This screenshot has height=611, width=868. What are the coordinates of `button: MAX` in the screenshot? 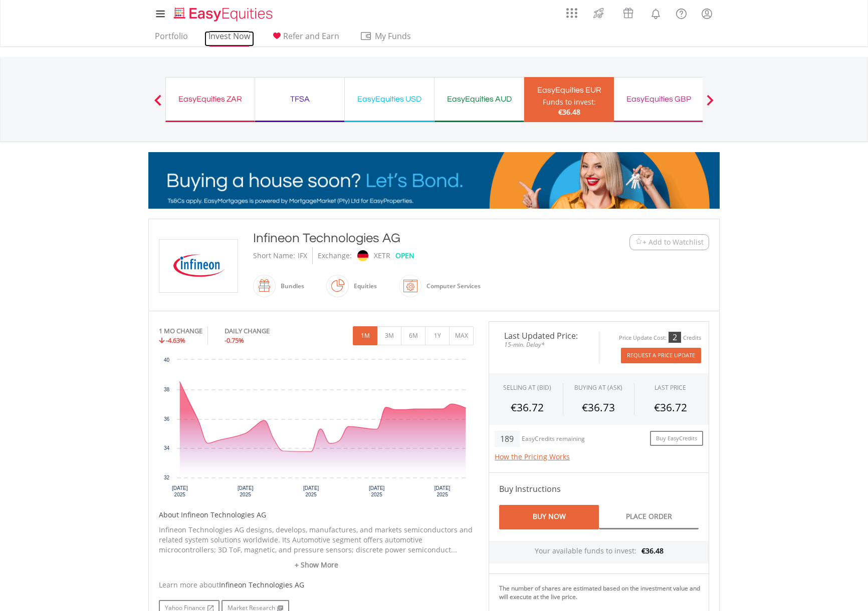 It's located at (461, 336).